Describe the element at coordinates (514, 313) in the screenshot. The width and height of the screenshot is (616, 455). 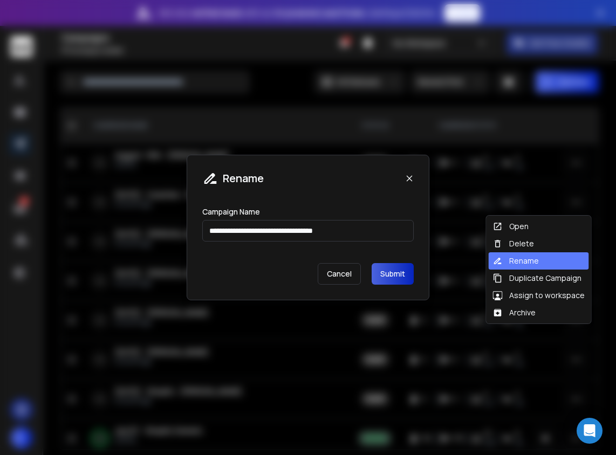
I see `div: Archive` at that location.